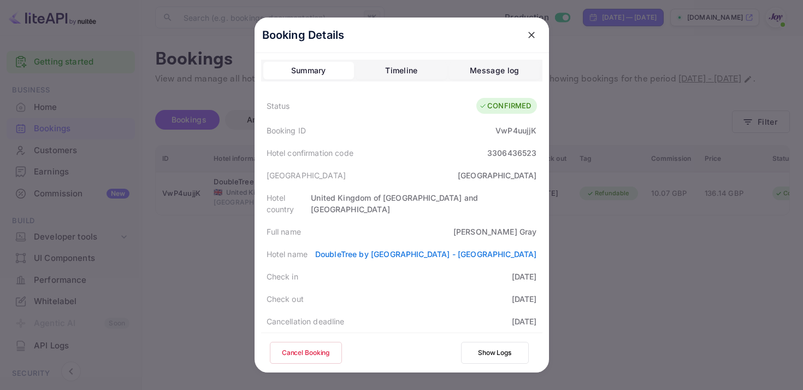 The width and height of the screenshot is (803, 390). I want to click on div: Summary, so click(309, 70).